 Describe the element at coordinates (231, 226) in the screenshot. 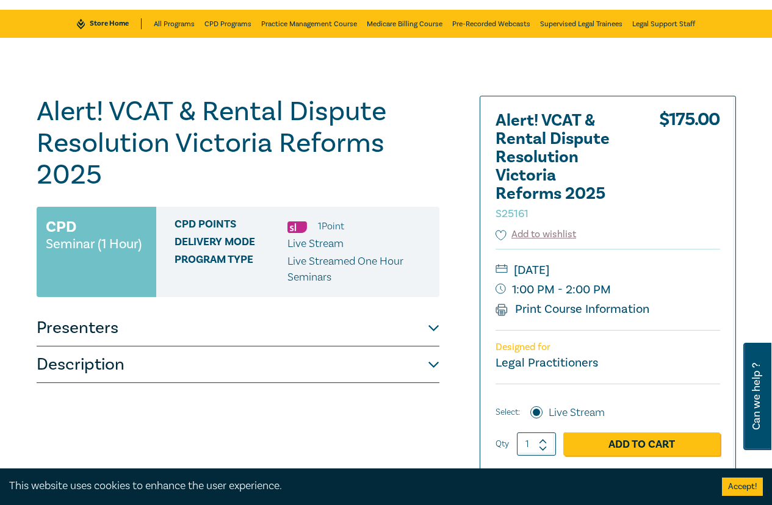

I see `span: CPD Points` at that location.